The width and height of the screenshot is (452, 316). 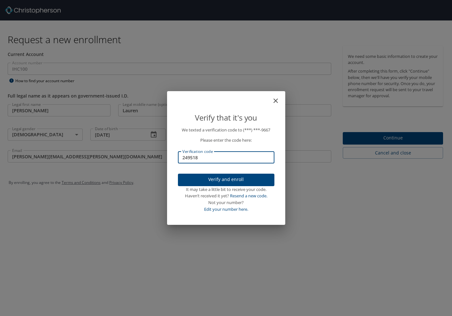 I want to click on div: It may take a little bit to receive your code., so click(x=226, y=189).